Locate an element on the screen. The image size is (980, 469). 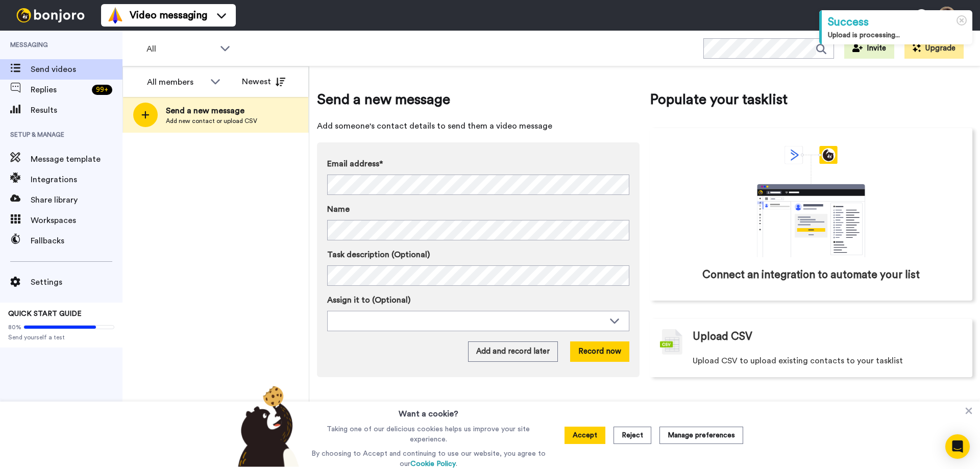
span: Fallbacks is located at coordinates (76, 241).